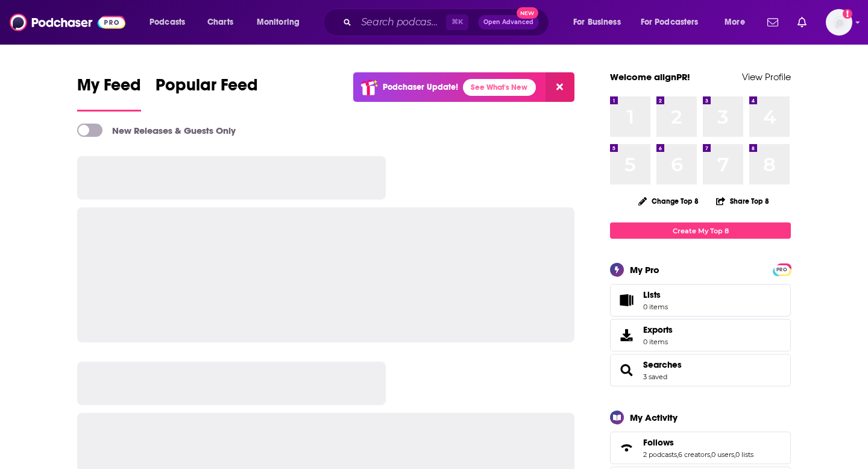 The height and width of the screenshot is (469, 868). What do you see at coordinates (401, 22) in the screenshot?
I see `input: Search podcasts, credits, & more...` at bounding box center [401, 22].